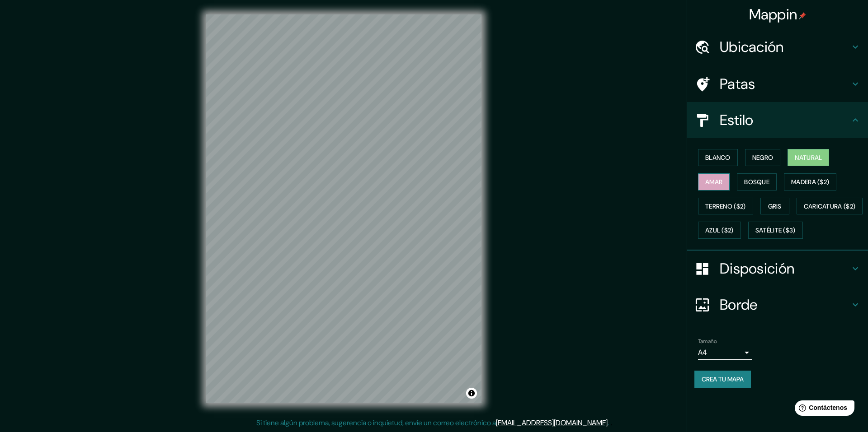 Image resolution: width=868 pixels, height=432 pixels. What do you see at coordinates (719, 230) in the screenshot?
I see `button: Azul ($2)` at bounding box center [719, 230].